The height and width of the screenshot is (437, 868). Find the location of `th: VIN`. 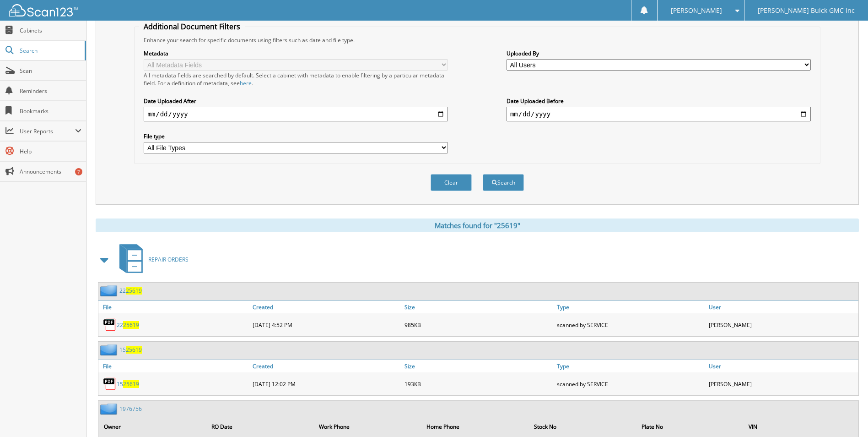

th: VIN is located at coordinates (801, 426).